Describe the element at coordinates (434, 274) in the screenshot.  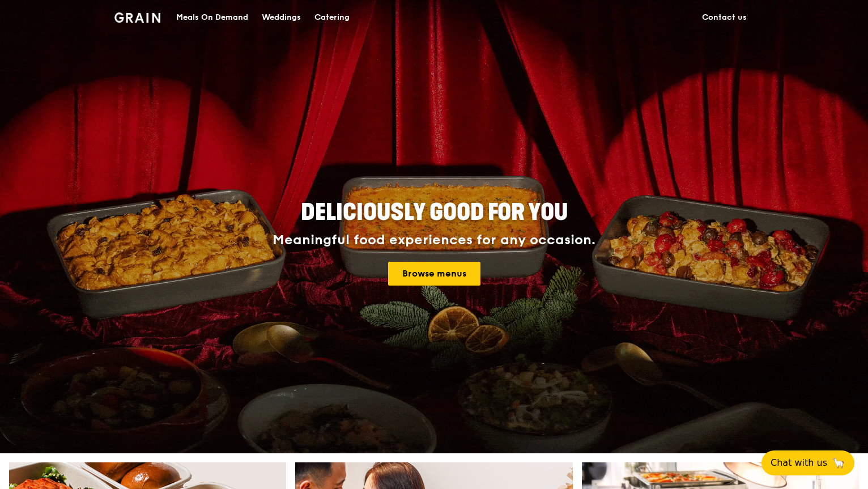
I see `a: Browse menus` at that location.